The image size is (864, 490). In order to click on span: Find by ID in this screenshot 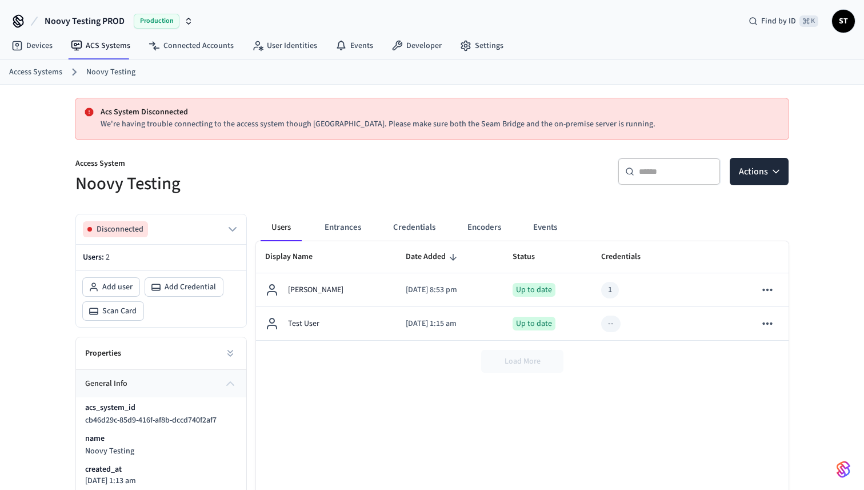, I will do `click(778, 21)`.